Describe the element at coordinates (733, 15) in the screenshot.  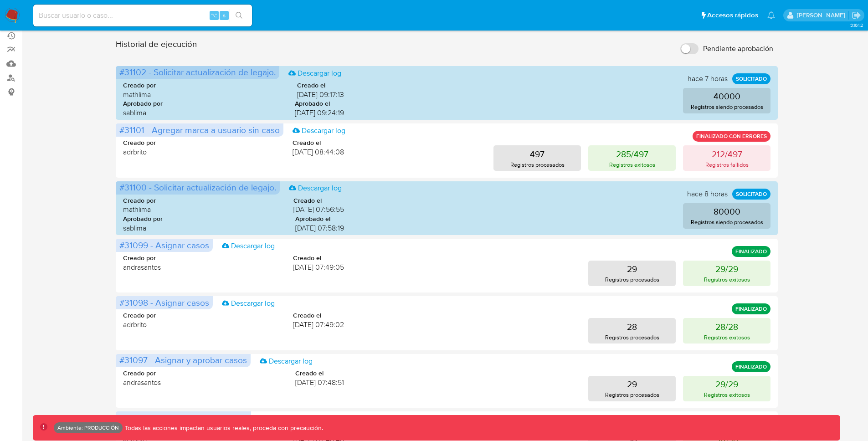
I see `span: Accesos rápidos` at that location.